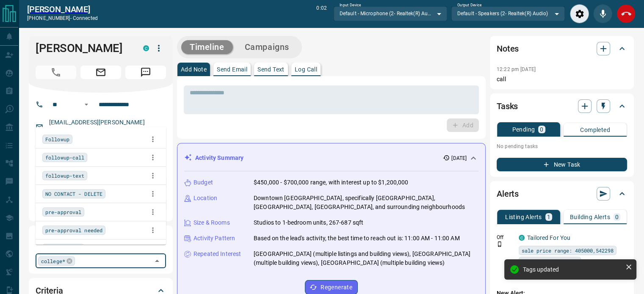 This screenshot has width=644, height=294. What do you see at coordinates (56, 72) in the screenshot?
I see `span: Call` at bounding box center [56, 72].